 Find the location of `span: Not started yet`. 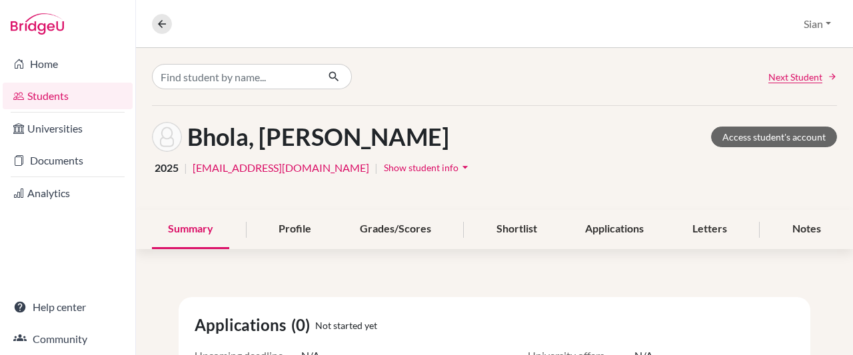

span: Not started yet is located at coordinates (346, 325).